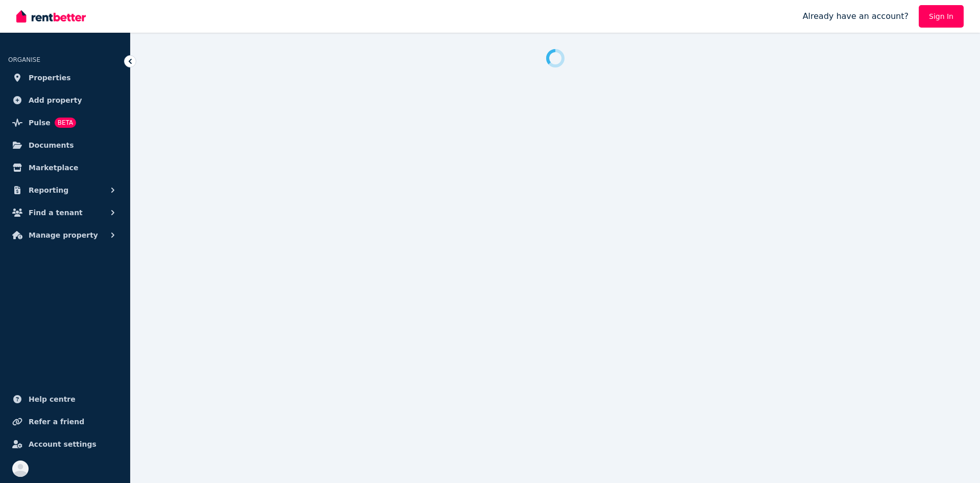  Describe the element at coordinates (55, 100) in the screenshot. I see `span: Add property` at that location.